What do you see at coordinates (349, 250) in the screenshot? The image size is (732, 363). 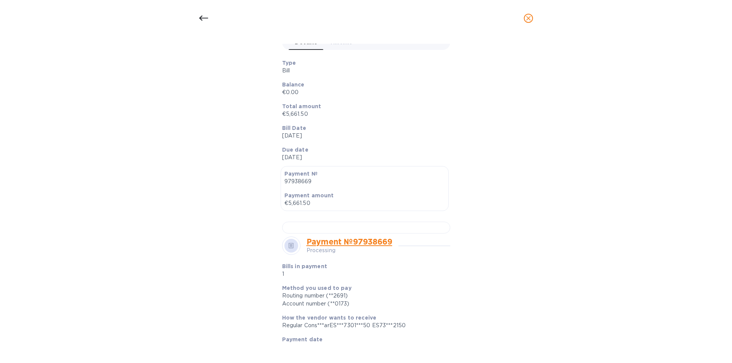 I see `p: Processing` at bounding box center [349, 250].